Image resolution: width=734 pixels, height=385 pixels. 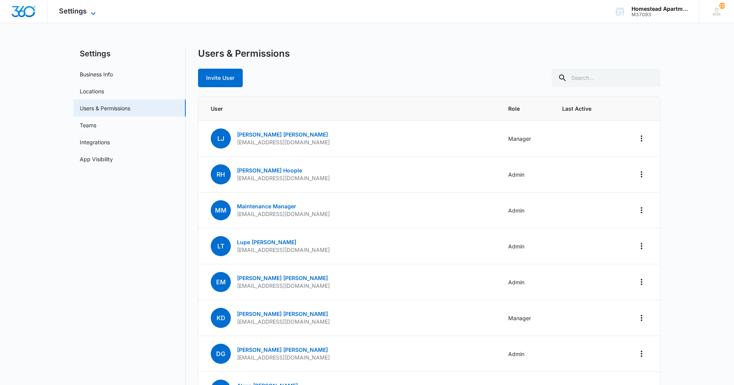 What do you see at coordinates (130, 54) in the screenshot?
I see `h2: Settings` at bounding box center [130, 54].